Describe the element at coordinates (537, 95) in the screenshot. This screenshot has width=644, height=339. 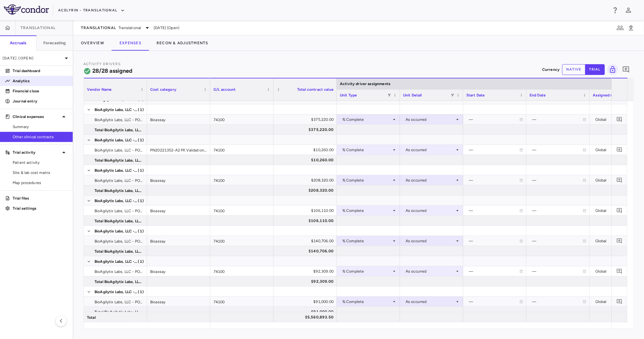
I see `span: End Date` at that location.